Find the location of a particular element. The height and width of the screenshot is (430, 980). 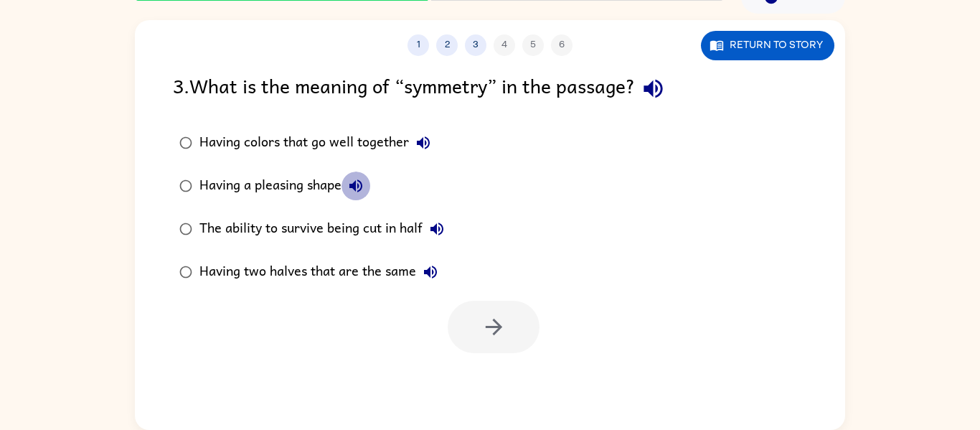

div: Having colors that go well together is located at coordinates (318, 142).